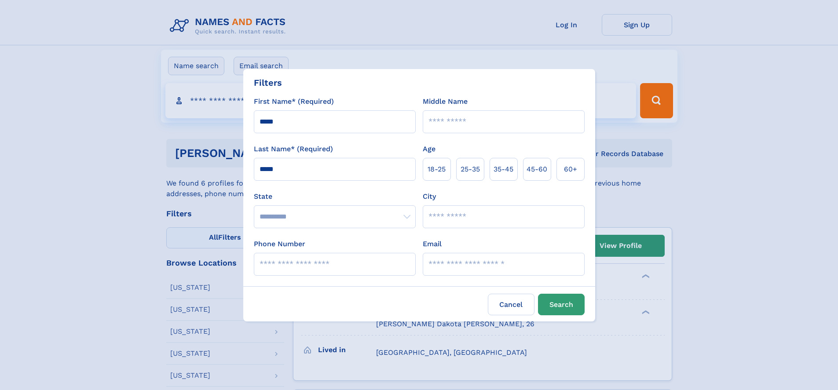 This screenshot has height=390, width=838. Describe the element at coordinates (571, 169) in the screenshot. I see `span: 60+` at that location.